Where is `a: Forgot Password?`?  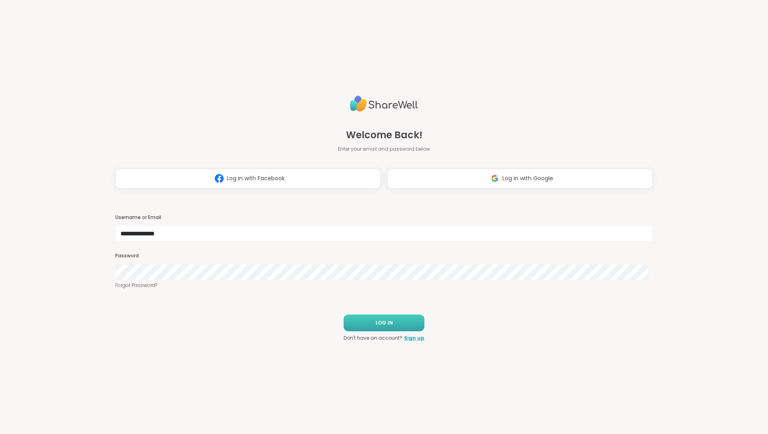
a: Forgot Password? is located at coordinates (384, 286).